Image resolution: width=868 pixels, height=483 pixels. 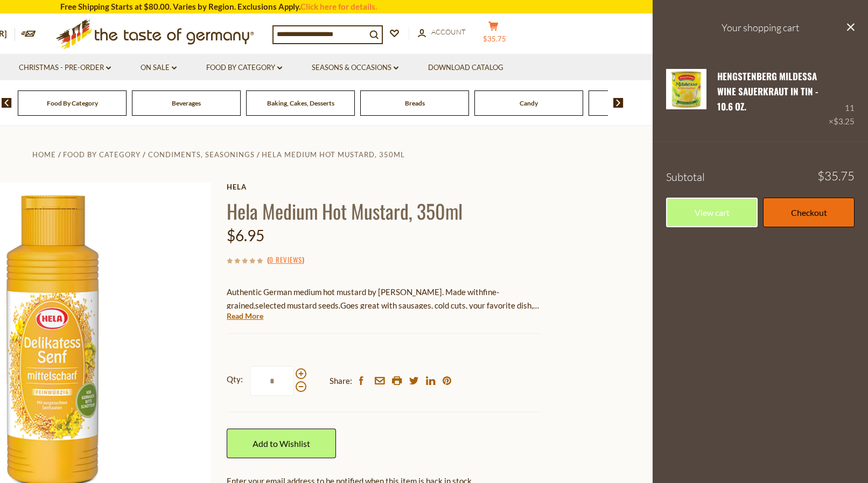 I want to click on span: $6.95, so click(x=246, y=235).